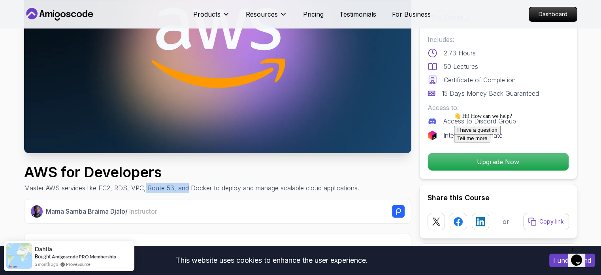 This screenshot has width=601, height=275. I want to click on a: Pricing, so click(313, 14).